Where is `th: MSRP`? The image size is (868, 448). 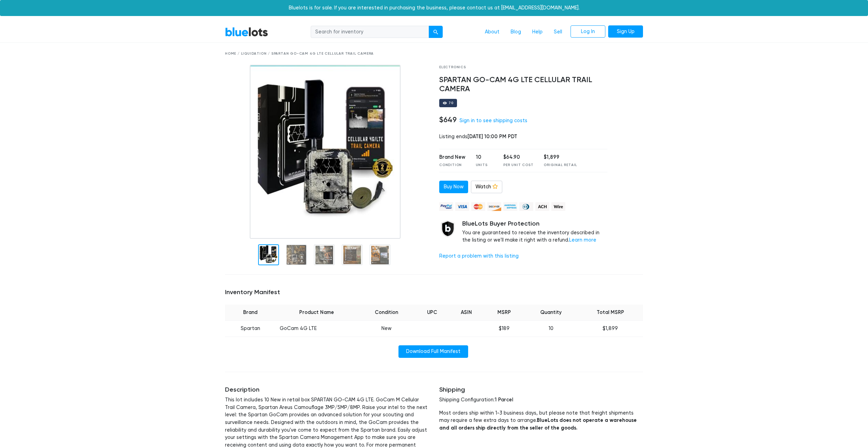 th: MSRP is located at coordinates (504, 312).